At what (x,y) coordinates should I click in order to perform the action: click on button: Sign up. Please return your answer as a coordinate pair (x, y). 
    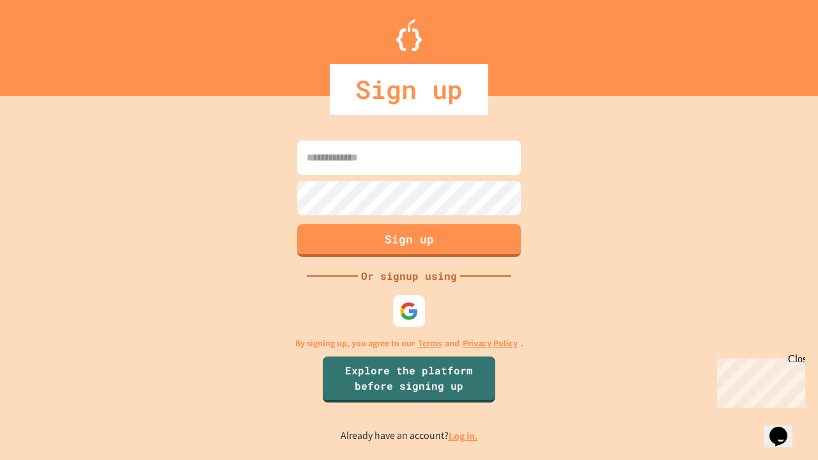
    Looking at the image, I should click on (409, 240).